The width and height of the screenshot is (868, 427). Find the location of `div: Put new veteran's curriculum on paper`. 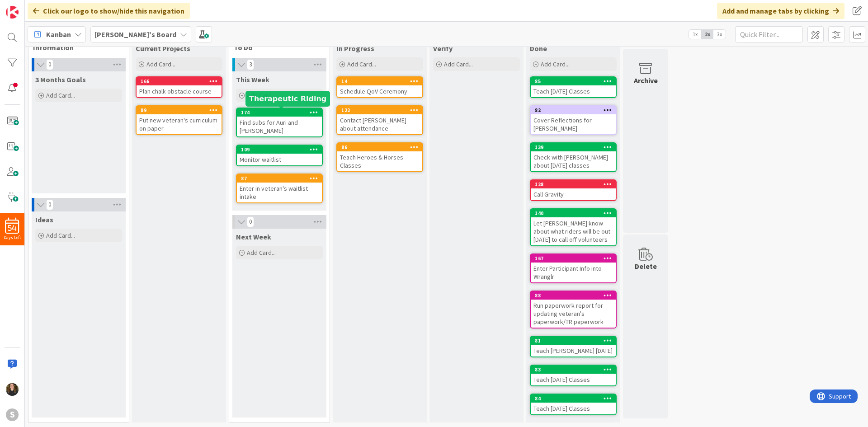

div: Put new veteran's curriculum on paper is located at coordinates (179, 124).